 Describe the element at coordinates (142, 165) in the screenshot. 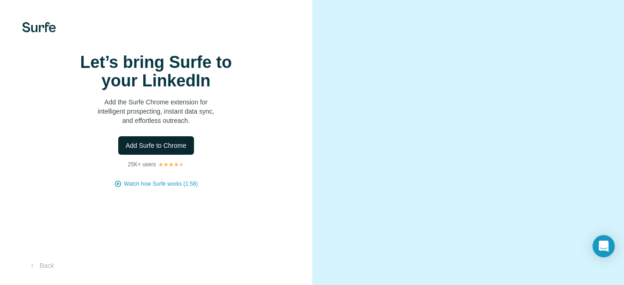

I see `p: 25K+ users` at that location.